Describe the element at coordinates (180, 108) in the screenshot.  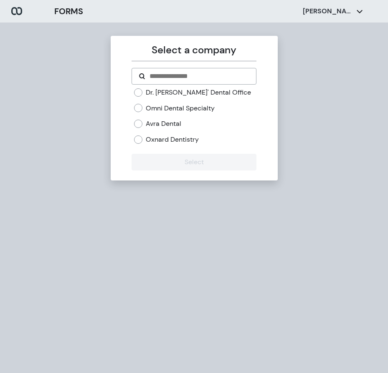
I see `label: Omni Dental Specialty` at that location.